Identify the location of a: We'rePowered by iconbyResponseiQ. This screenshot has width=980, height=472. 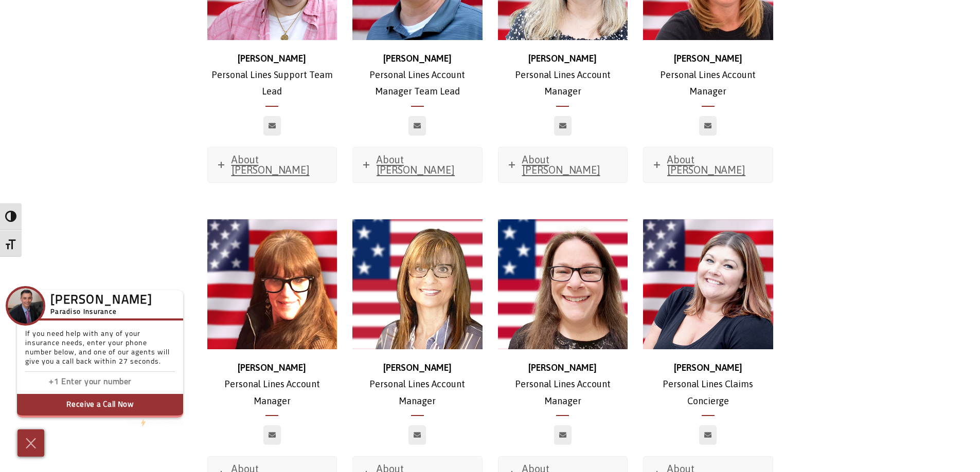
(155, 423).